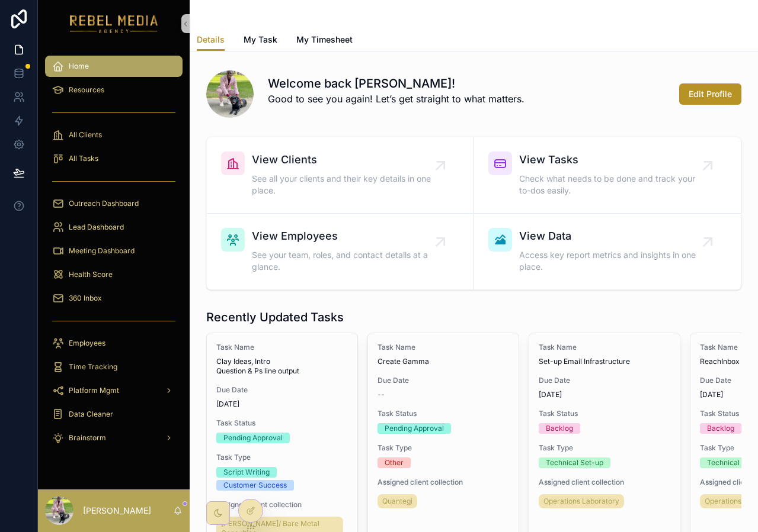 Image resolution: width=758 pixels, height=532 pixels. What do you see at coordinates (397, 501) in the screenshot?
I see `a: Quantegi` at bounding box center [397, 501].